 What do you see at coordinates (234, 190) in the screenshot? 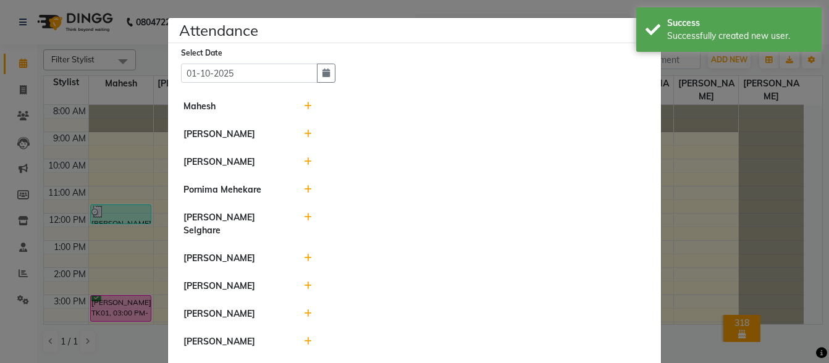
I see `div: Pornima Mehekare` at bounding box center [234, 190].